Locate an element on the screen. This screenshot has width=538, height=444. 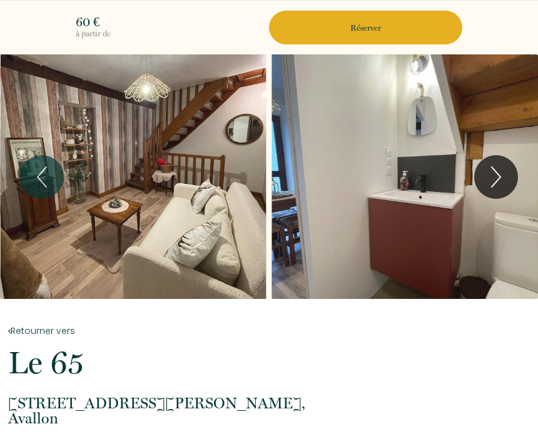
button: Réserver is located at coordinates (366, 28).